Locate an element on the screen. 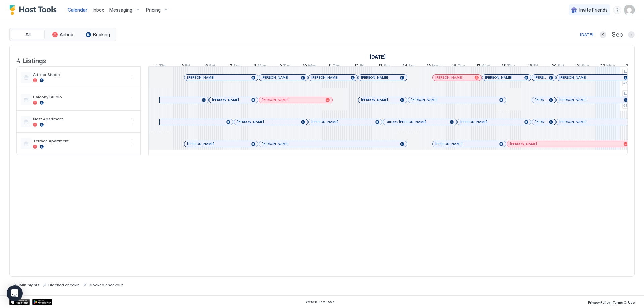 This screenshot has width=644, height=308. a: September 18, 2025 is located at coordinates (508, 66).